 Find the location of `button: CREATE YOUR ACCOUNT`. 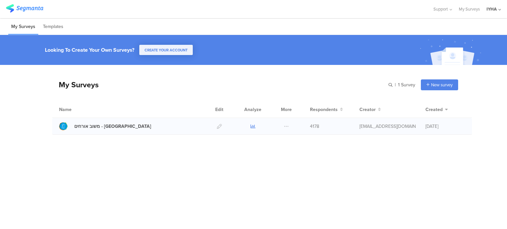

button: CREATE YOUR ACCOUNT is located at coordinates (166, 50).